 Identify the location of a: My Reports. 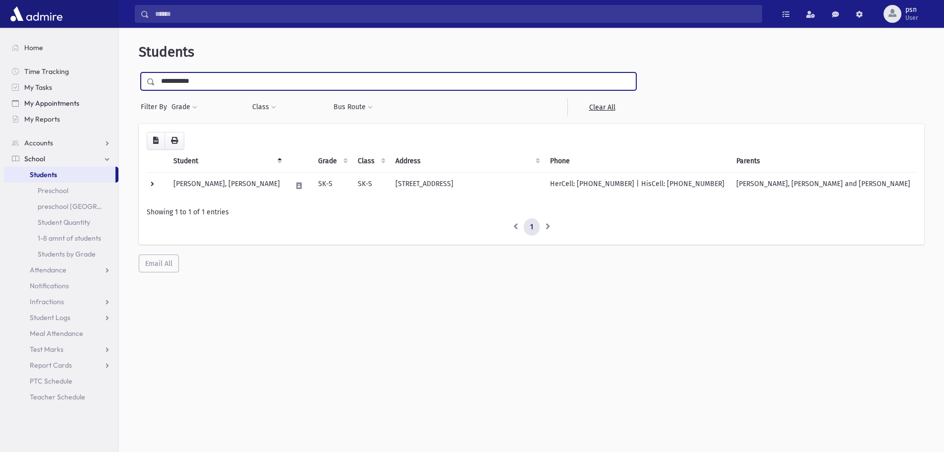
(61, 119).